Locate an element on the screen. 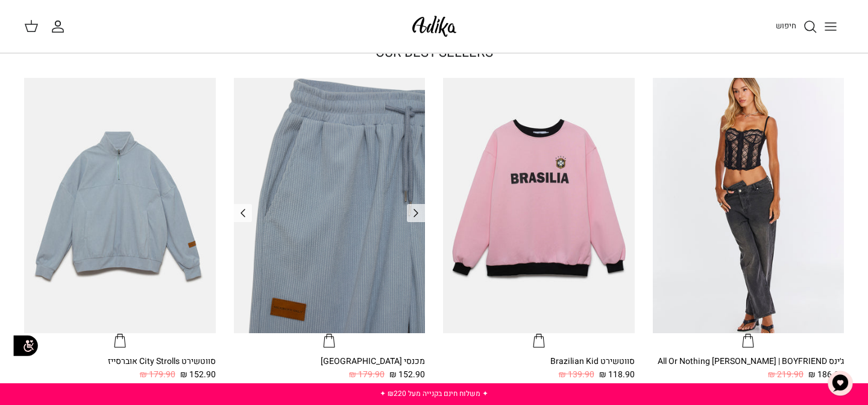  a: סווטשירט City Strolls אוברסייז 152.90 ₪ 179.90 ₪ is located at coordinates (120, 368).